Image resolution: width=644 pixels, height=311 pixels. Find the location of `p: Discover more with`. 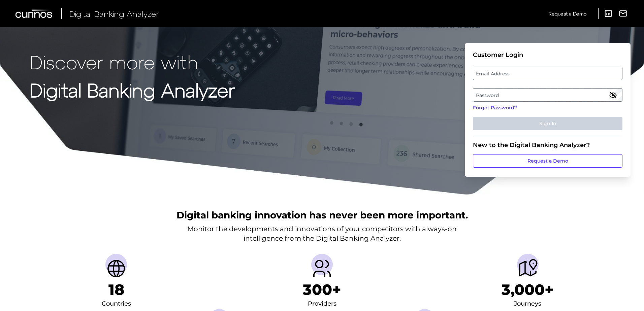

p: Discover more with is located at coordinates (132, 62).